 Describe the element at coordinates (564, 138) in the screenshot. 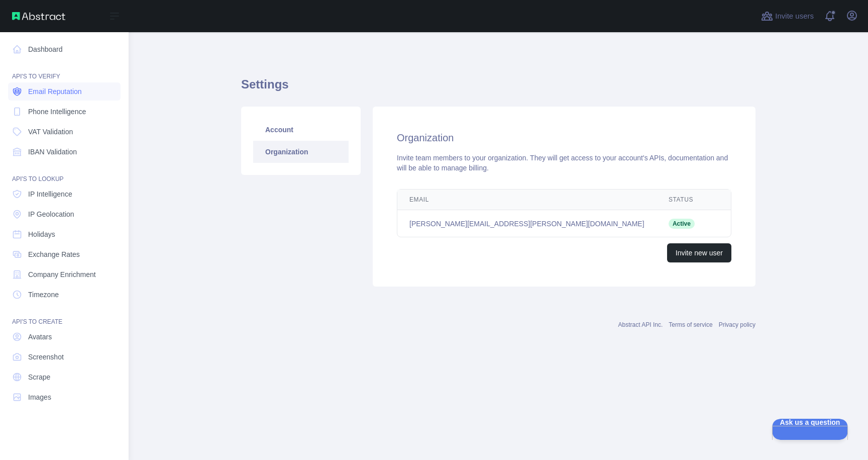

I see `h2: Organization` at that location.